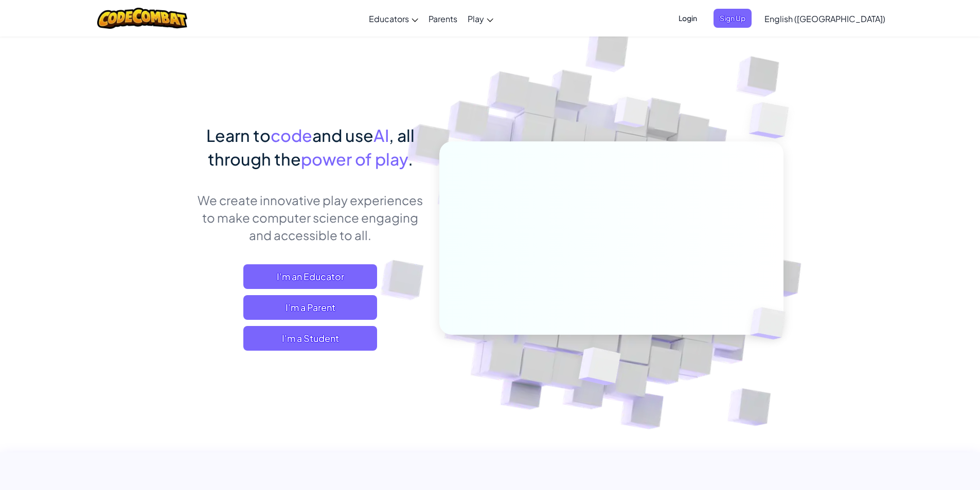 This screenshot has width=980, height=490. What do you see at coordinates (389, 18) in the screenshot?
I see `span: Educators` at bounding box center [389, 18].